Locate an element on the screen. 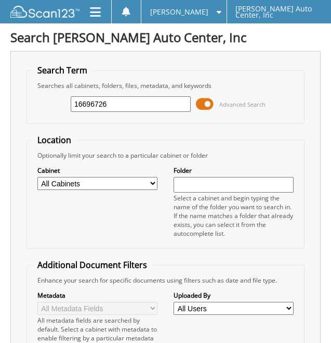 The image size is (331, 343). legend: Search Term is located at coordinates (62, 70).